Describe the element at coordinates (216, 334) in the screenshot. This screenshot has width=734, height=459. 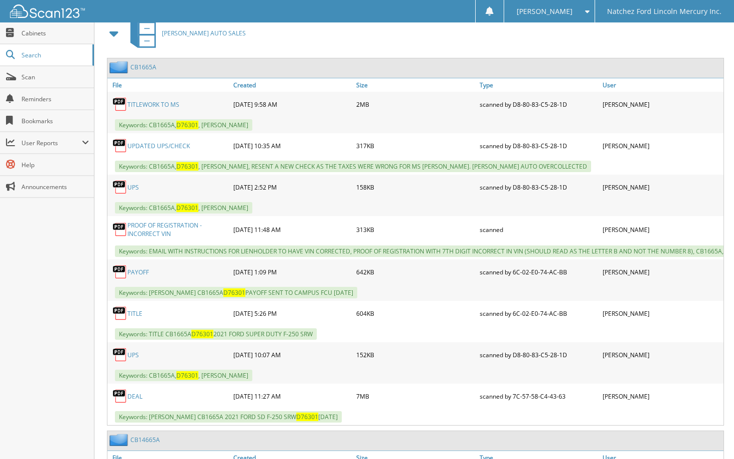
I see `span: Keywords: TITLE CB1665A 2021 FORD SUPER DUTY F-250 SRW` at that location.